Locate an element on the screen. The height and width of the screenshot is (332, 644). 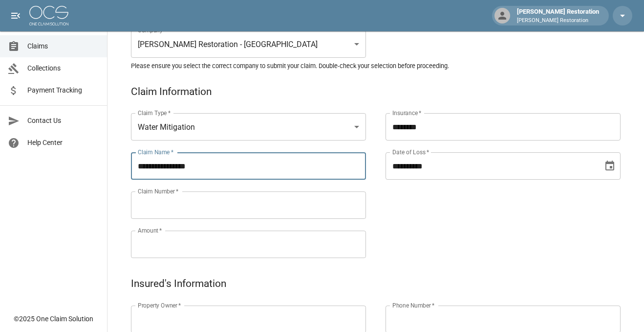
span: Contact Us is located at coordinates (63, 121).